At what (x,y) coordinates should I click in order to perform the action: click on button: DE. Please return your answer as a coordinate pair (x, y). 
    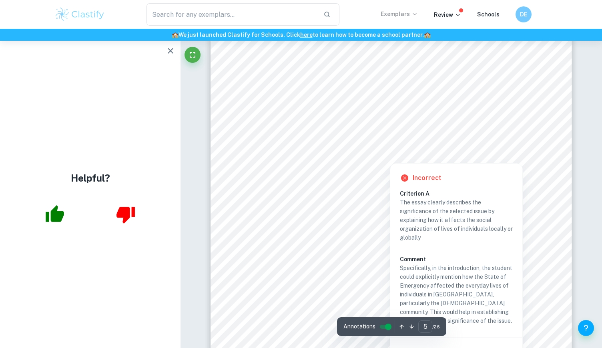
    Looking at the image, I should click on (523, 14).